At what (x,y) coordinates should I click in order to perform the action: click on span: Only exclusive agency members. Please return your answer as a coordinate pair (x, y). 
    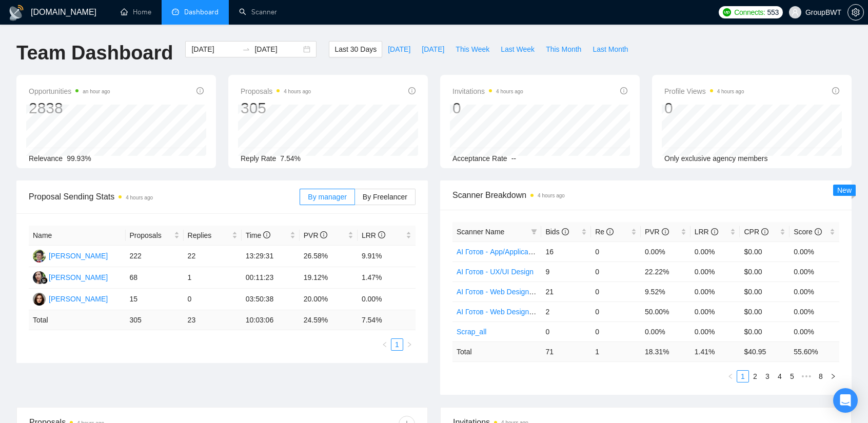
    Looking at the image, I should click on (716, 159).